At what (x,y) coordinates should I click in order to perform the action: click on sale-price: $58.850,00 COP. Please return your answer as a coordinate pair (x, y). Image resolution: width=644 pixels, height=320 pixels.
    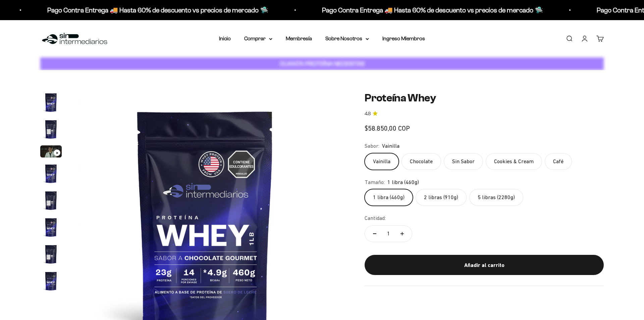
    Looking at the image, I should click on (387, 128).